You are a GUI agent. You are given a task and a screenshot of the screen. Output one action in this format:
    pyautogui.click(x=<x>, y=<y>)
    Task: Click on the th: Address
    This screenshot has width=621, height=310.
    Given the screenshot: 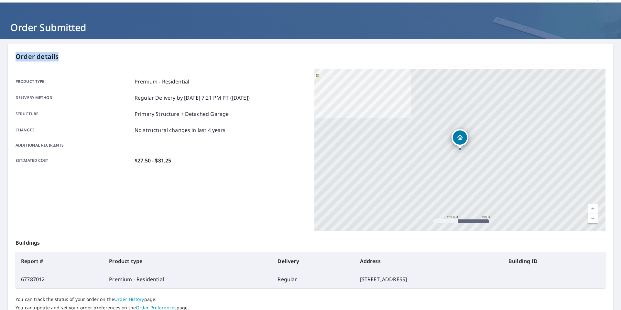 What is the action you would take?
    pyautogui.click(x=429, y=261)
    